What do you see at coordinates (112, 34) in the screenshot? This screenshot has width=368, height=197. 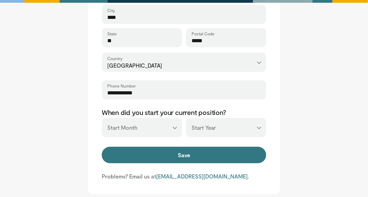 I see `label: State` at bounding box center [112, 34].